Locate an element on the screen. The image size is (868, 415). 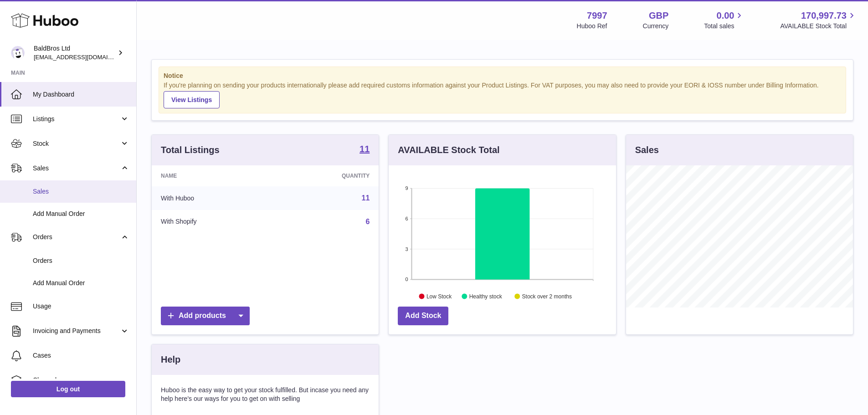
span: Listings is located at coordinates (76, 119).